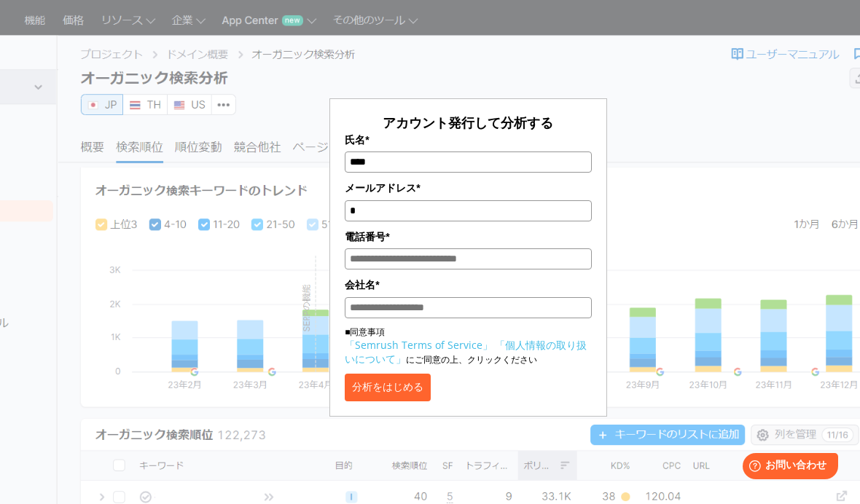 This screenshot has height=504, width=860. Describe the element at coordinates (468, 188) in the screenshot. I see `label: メールアドレス*` at that location.